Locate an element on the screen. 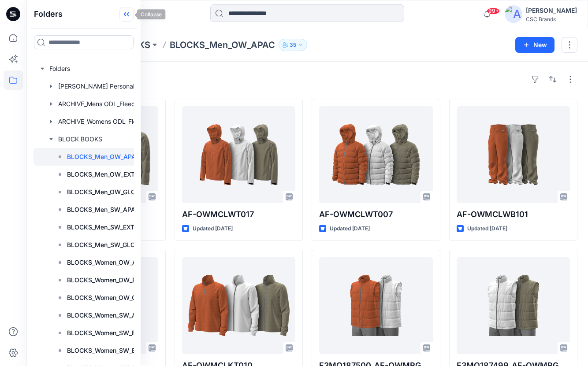  div: CSC Brands is located at coordinates (551, 19).